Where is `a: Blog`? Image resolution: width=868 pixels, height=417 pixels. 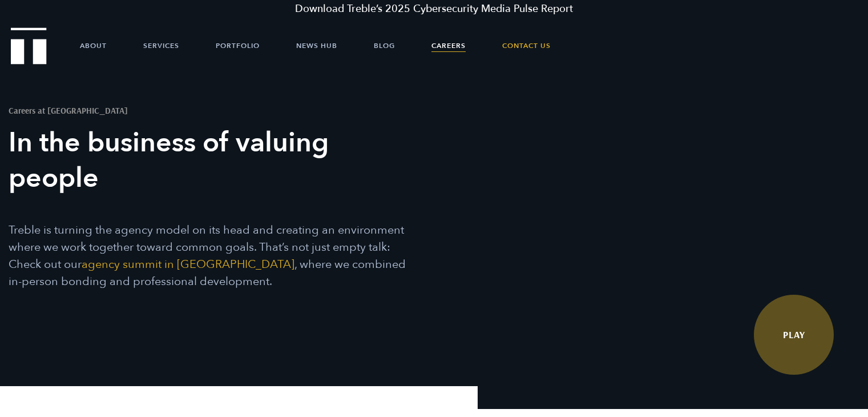 a: Blog is located at coordinates (385, 46).